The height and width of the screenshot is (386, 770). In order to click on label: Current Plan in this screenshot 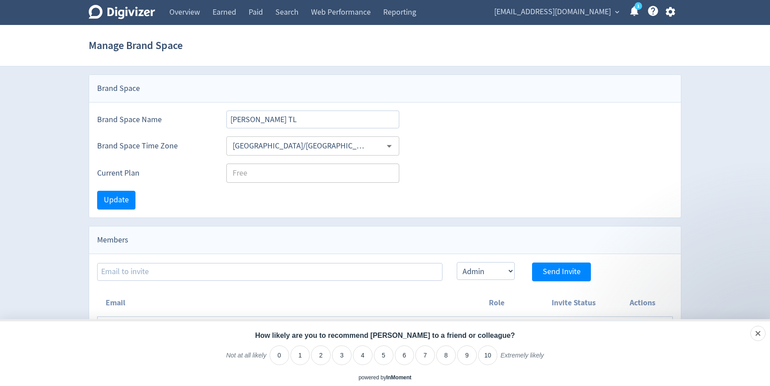, I will do `click(155, 173)`.